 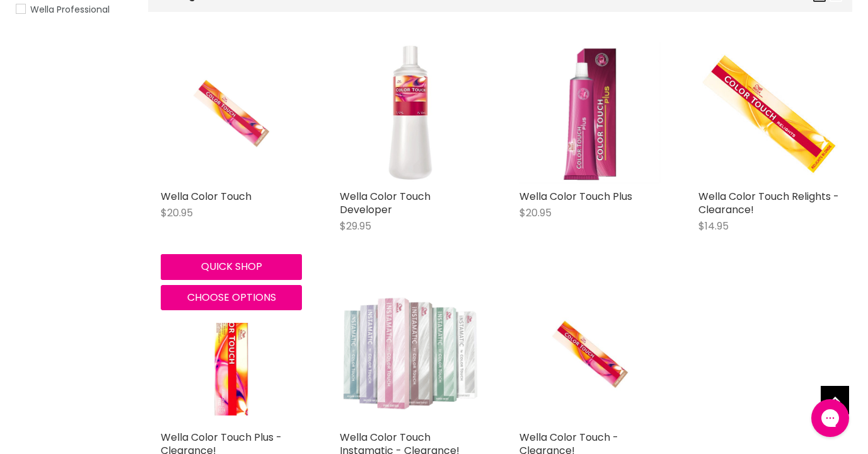 What do you see at coordinates (589, 112) in the screenshot?
I see `img: Wella Color Touch Plus` at bounding box center [589, 112].